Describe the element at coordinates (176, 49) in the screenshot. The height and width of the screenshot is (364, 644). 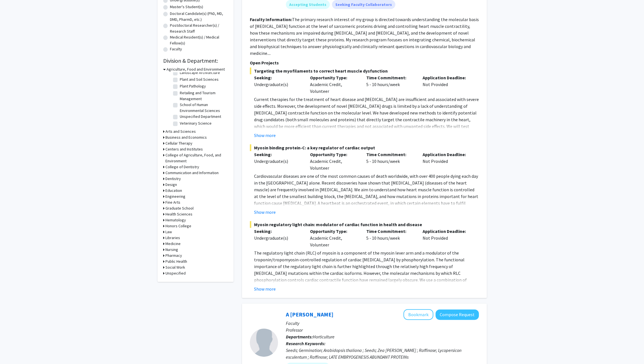
I see `label: Faculty` at that location.